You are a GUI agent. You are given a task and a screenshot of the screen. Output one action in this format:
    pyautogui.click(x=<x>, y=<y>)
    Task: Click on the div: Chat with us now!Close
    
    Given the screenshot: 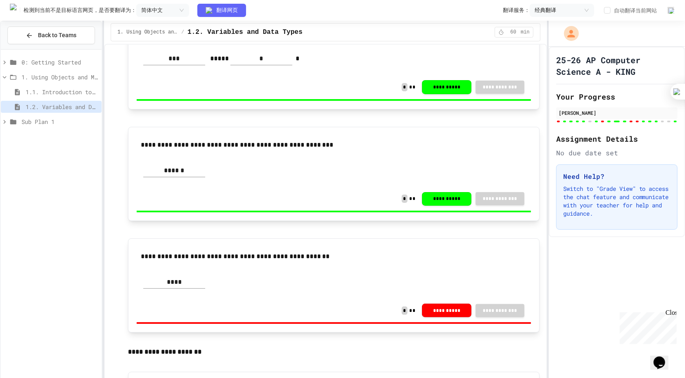 What is the action you would take?
    pyautogui.click(x=30, y=28)
    